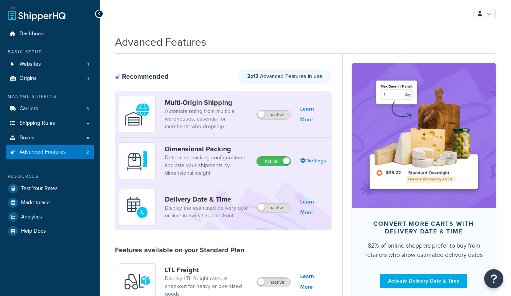  Describe the element at coordinates (50, 109) in the screenshot. I see `li: Carriers` at that location.